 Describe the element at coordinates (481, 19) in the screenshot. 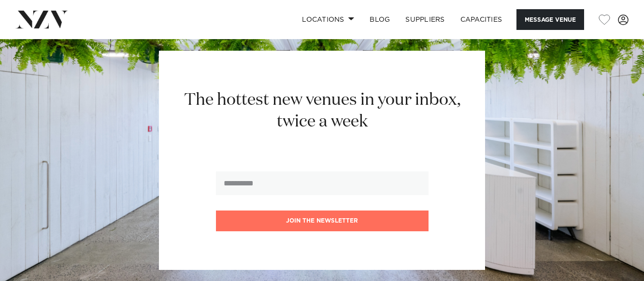

I see `a: Capacities` at that location.